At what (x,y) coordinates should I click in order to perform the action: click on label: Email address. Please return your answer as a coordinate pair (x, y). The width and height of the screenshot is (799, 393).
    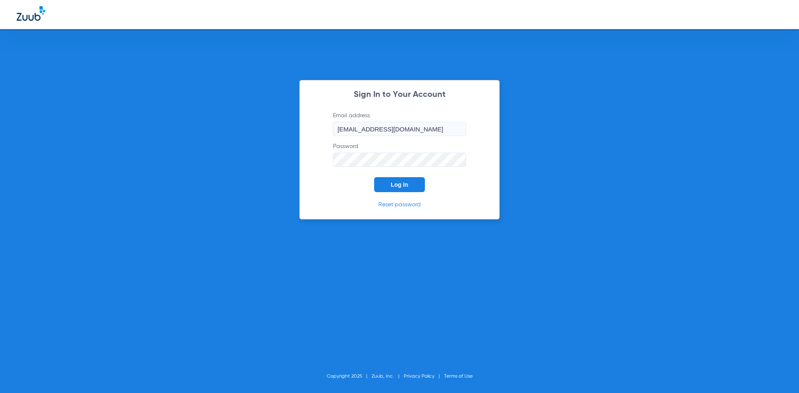
    Looking at the image, I should click on (399, 124).